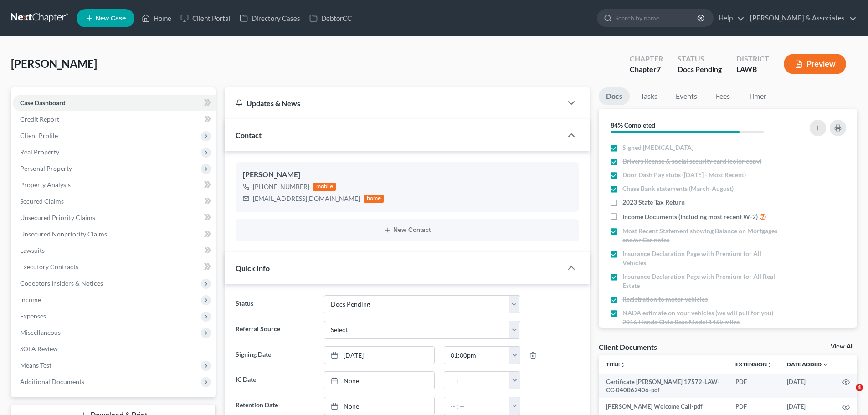 Image resolution: width=868 pixels, height=415 pixels. What do you see at coordinates (43, 103) in the screenshot?
I see `span: Case Dashboard` at bounding box center [43, 103].